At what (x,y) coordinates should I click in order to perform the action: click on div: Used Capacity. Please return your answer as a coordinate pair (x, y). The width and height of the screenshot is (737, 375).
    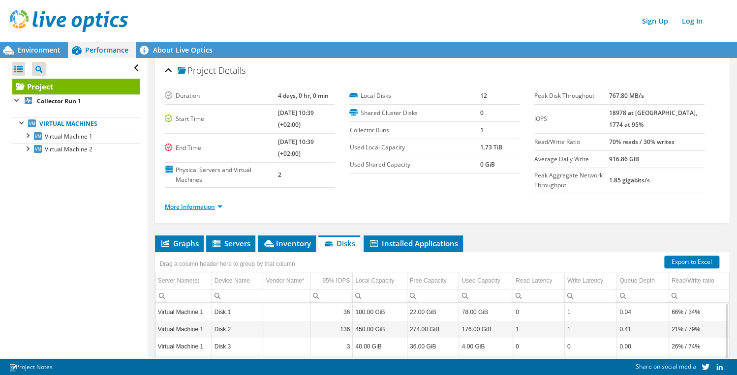
    Looking at the image, I should click on (480, 281).